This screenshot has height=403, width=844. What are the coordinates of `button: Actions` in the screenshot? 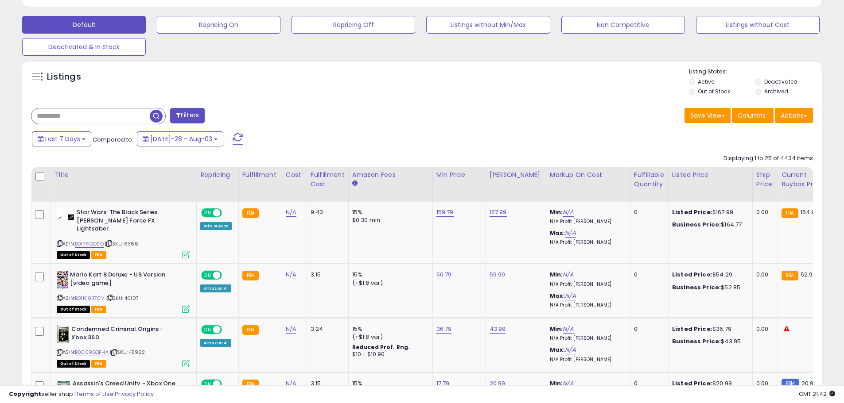 It's located at (794, 116).